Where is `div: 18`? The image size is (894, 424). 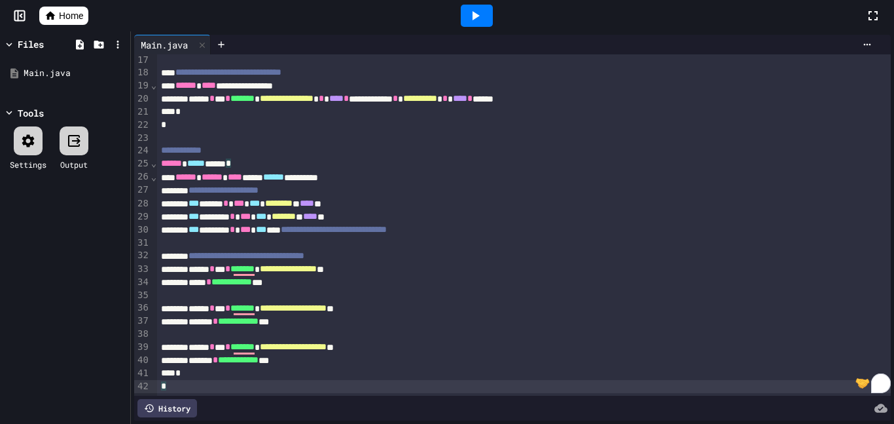 div: 18 is located at coordinates (142, 73).